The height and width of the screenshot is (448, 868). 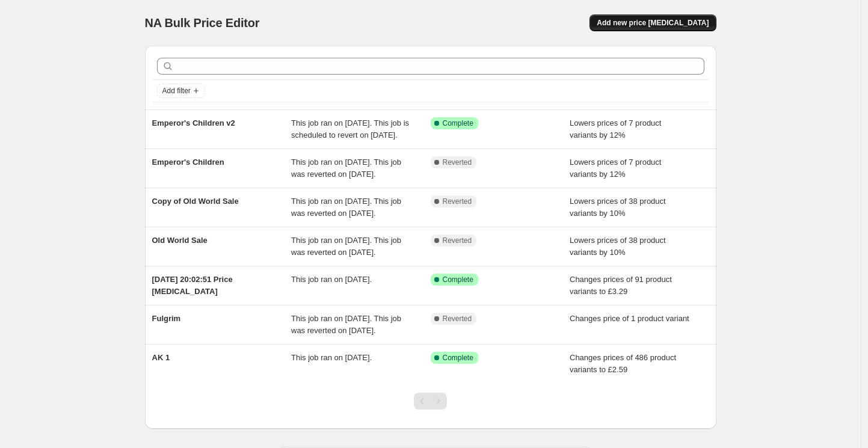 I want to click on span: Fulgrim, so click(x=167, y=318).